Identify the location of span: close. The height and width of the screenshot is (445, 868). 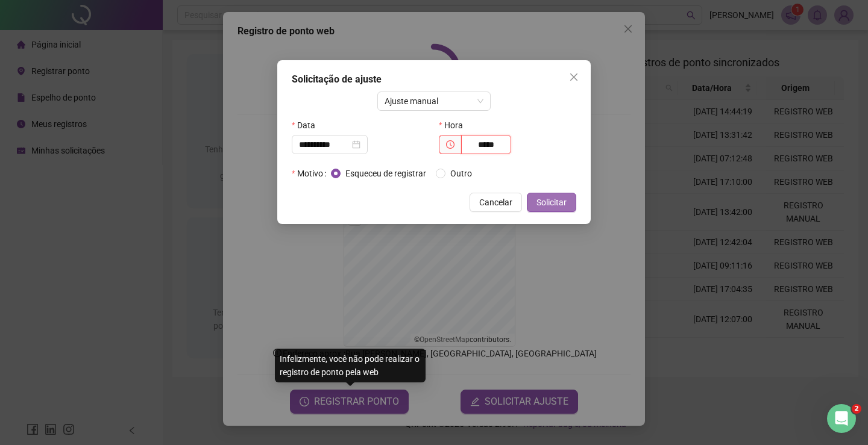
(574, 77).